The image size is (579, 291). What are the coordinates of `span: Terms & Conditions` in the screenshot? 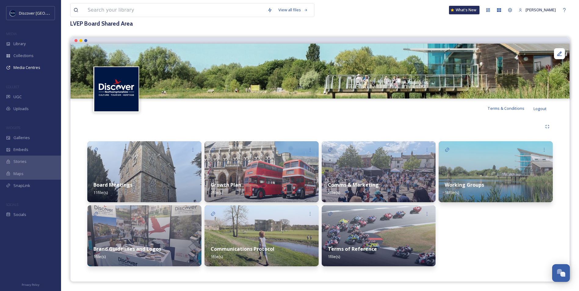 It's located at (506, 108).